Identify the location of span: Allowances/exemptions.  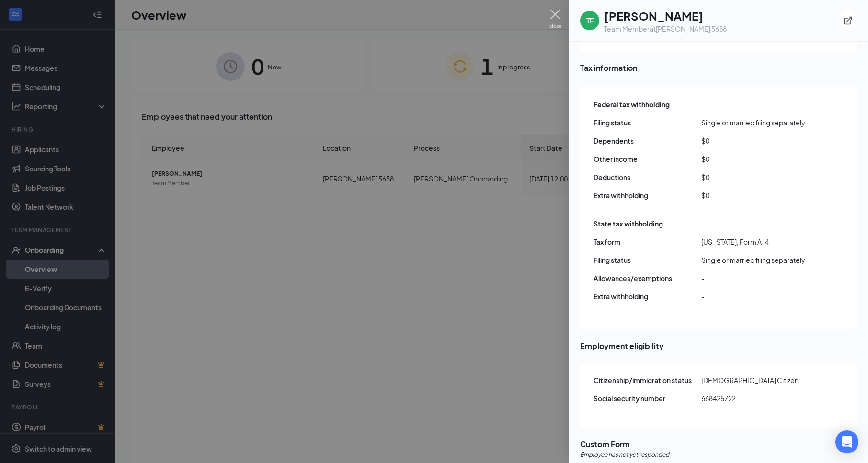
(647, 278).